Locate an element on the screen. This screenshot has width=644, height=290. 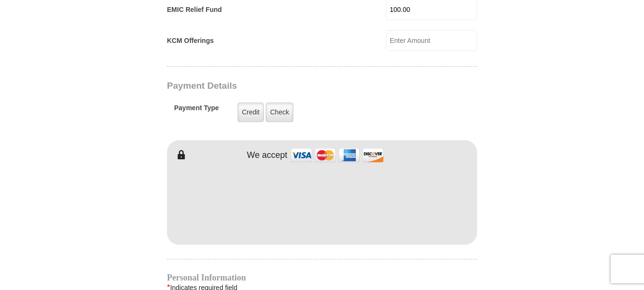
h4: We accept is located at coordinates (268, 156).